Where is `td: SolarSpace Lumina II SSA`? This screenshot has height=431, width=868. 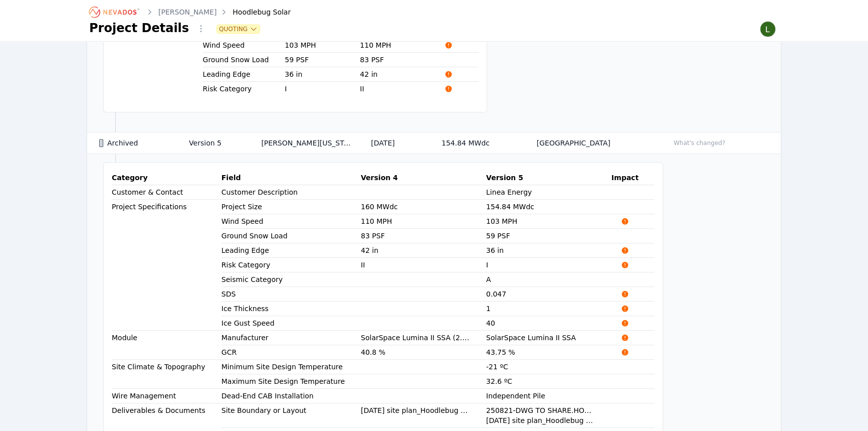 td: SolarSpace Lumina II SSA is located at coordinates (549, 337).